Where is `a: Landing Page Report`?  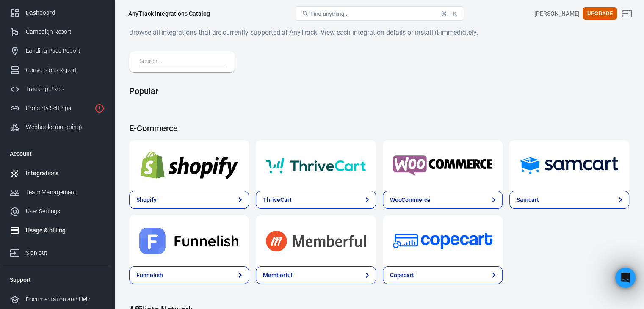
a: Landing Page Report is located at coordinates (57, 51).